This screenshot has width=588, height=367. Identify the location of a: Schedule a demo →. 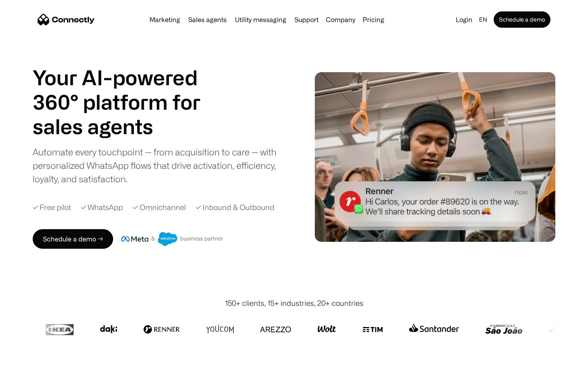
(73, 239).